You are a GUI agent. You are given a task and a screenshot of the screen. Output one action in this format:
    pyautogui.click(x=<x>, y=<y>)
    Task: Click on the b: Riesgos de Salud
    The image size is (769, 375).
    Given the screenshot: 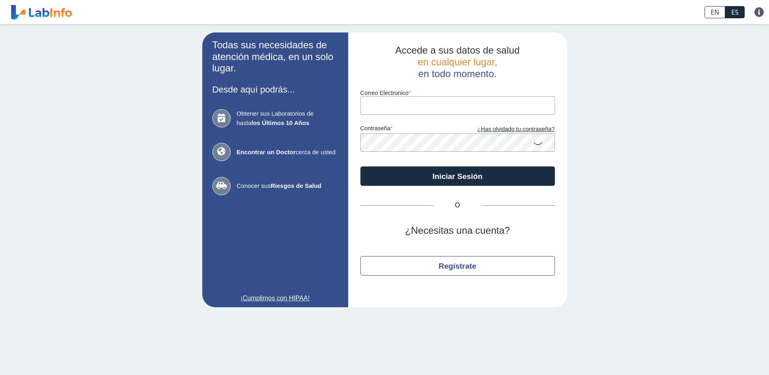 What is the action you would take?
    pyautogui.click(x=296, y=185)
    